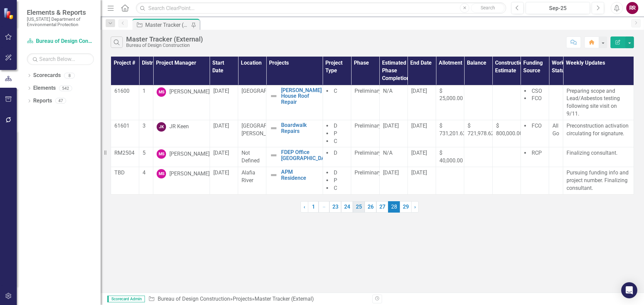 Image resolution: width=644 pixels, height=305 pixels. Describe the element at coordinates (9, 13) in the screenshot. I see `img: ClearPoint Strategy` at that location.